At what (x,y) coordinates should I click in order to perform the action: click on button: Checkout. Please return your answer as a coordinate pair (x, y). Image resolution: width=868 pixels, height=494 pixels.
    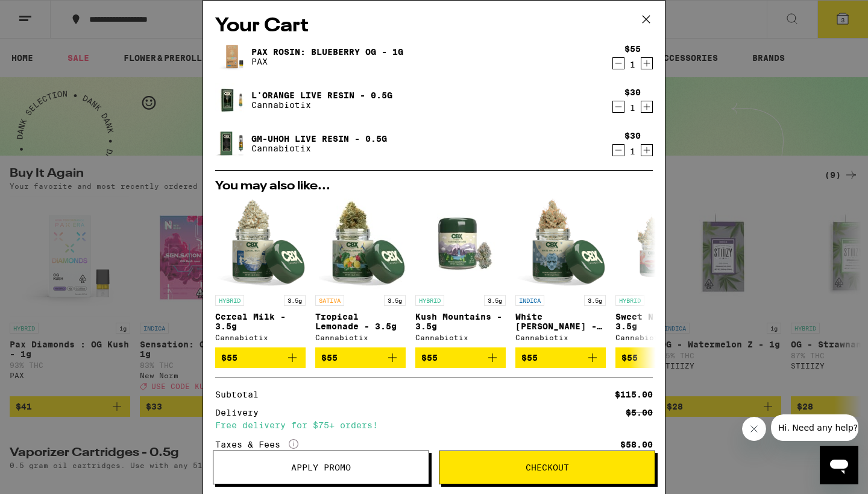
    Looking at the image, I should click on (547, 467).